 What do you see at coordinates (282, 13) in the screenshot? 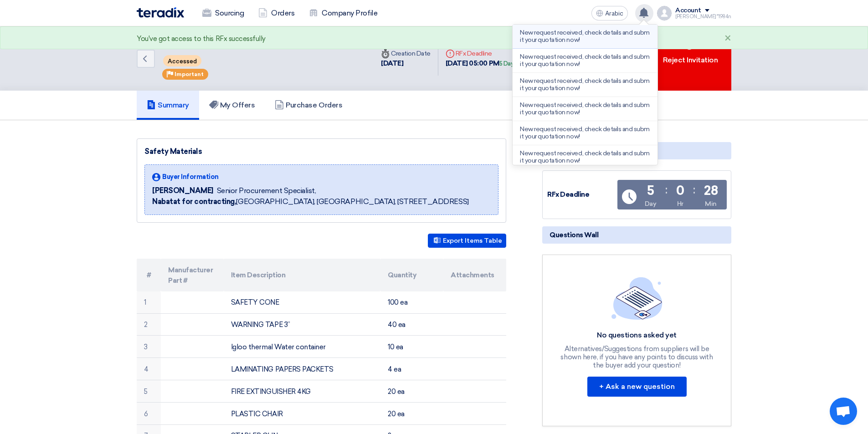
I see `font: Orders` at bounding box center [282, 13].